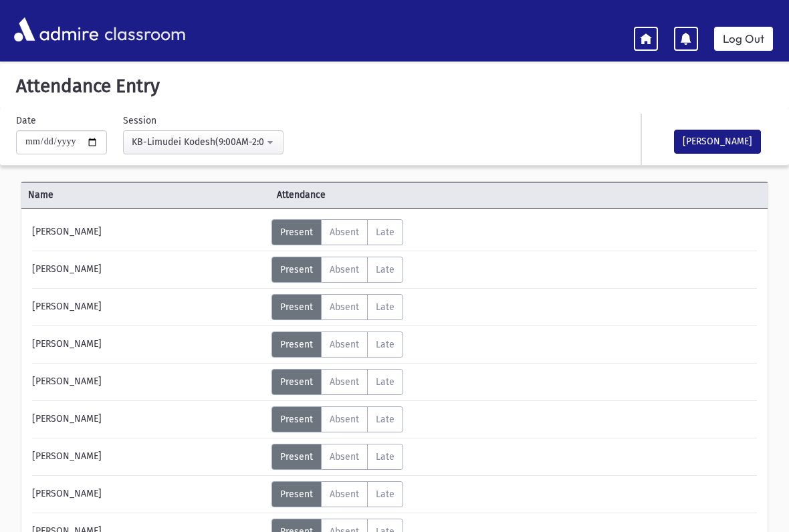  I want to click on img: AdmirePro, so click(57, 30).